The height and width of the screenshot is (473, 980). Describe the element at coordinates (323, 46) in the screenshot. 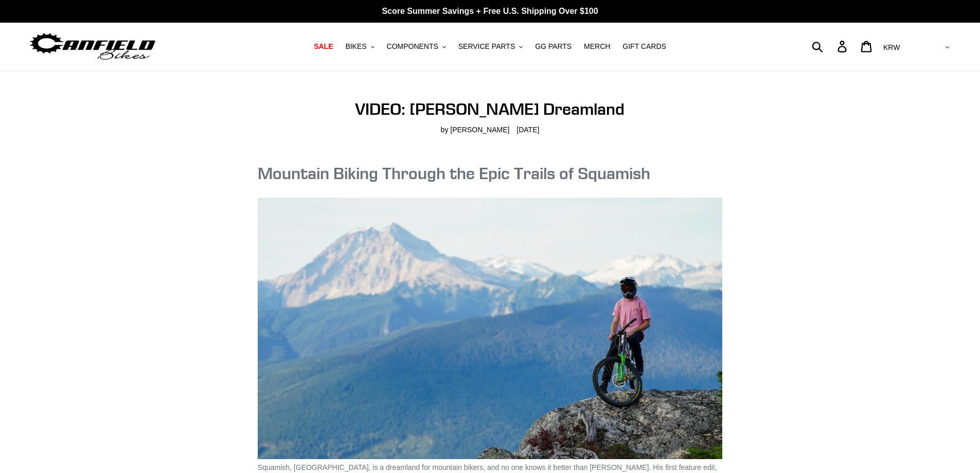

I see `span: SALE` at that location.